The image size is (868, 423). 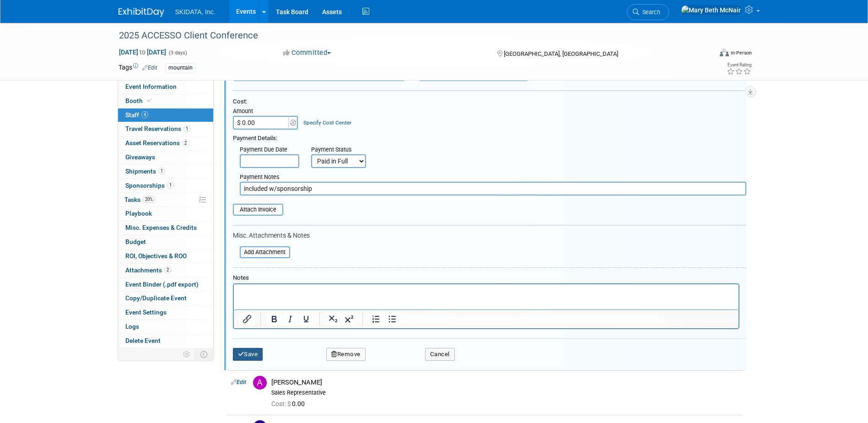 I want to click on a: Event Settings, so click(x=165, y=313).